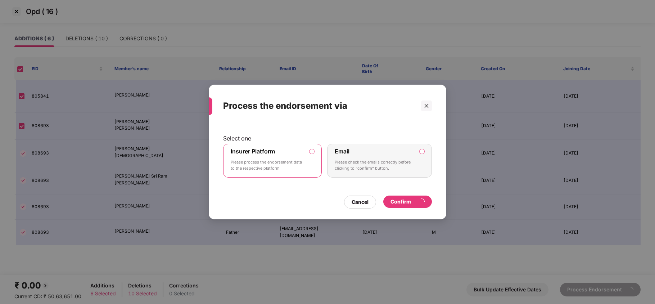 Image resolution: width=655 pixels, height=304 pixels. Describe the element at coordinates (342, 151) in the screenshot. I see `label: Email` at that location.